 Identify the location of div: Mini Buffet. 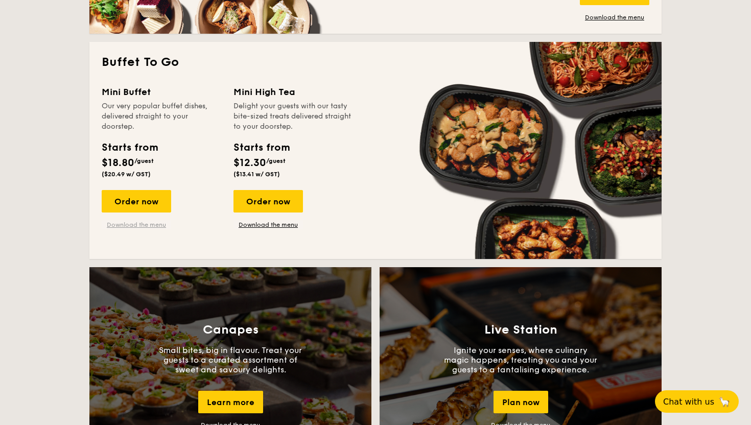
(161, 92).